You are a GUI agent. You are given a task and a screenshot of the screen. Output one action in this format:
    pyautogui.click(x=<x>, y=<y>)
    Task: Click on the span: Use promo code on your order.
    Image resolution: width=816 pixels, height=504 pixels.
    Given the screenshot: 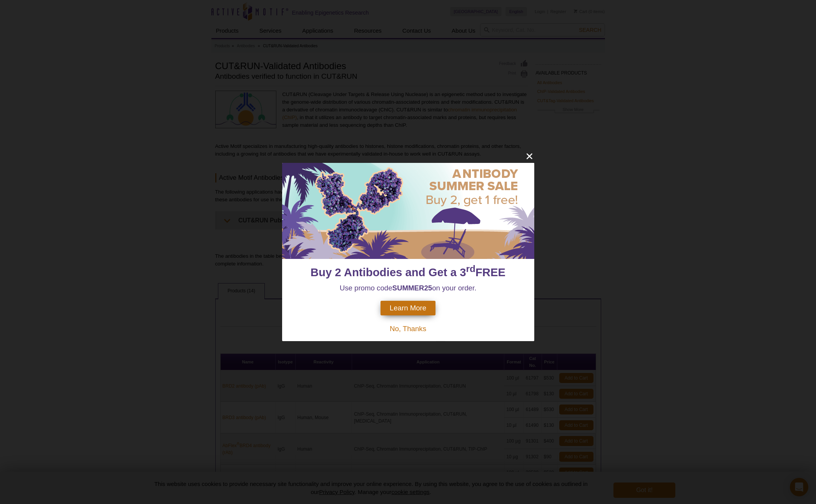 What is the action you would take?
    pyautogui.click(x=408, y=287)
    